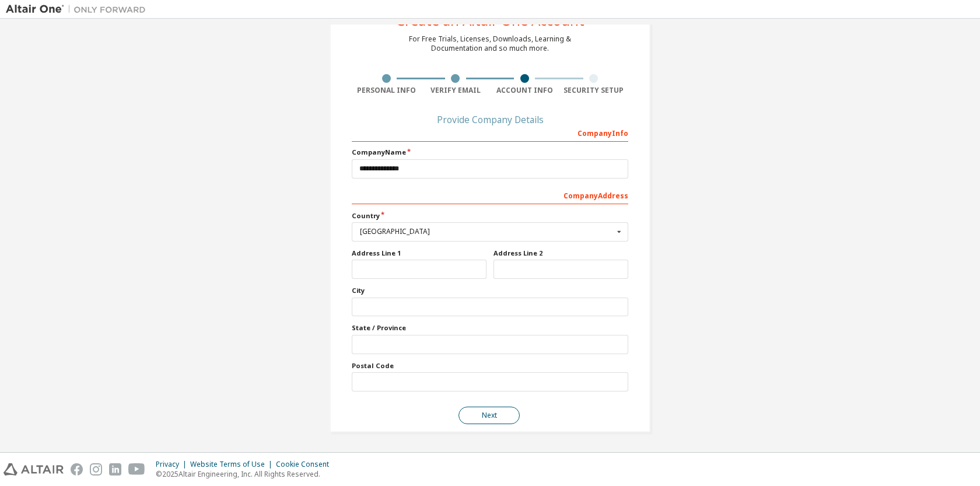  I want to click on img: linkedin.svg, so click(115, 469).